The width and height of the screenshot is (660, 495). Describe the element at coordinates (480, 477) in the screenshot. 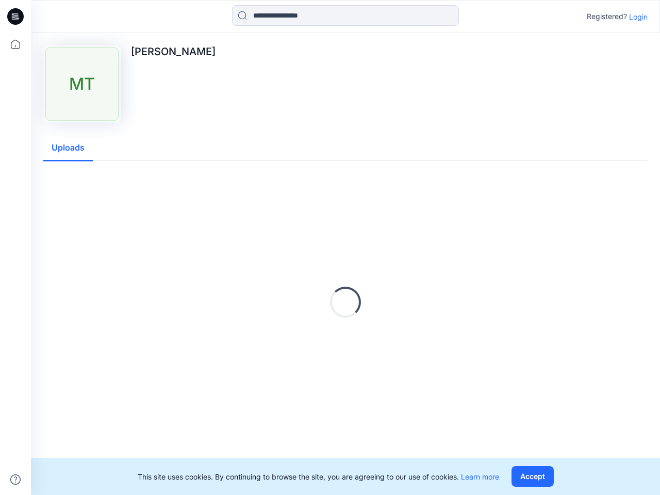

I see `a: Learn more` at that location.